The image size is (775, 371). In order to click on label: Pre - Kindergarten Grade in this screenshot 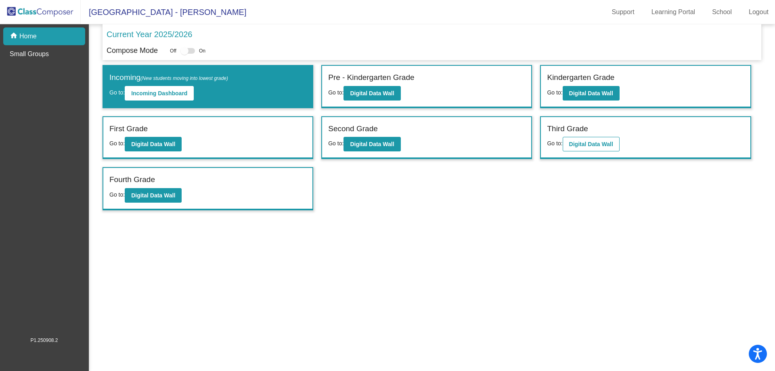, I will do `click(371, 78)`.